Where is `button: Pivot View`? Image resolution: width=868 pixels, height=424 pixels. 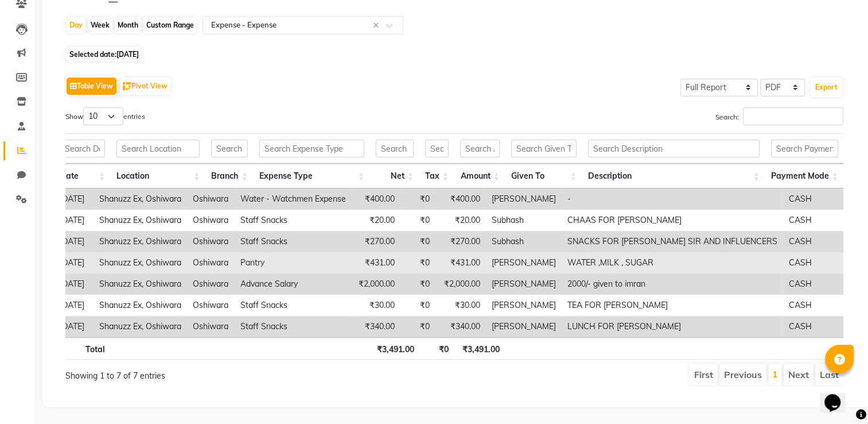
button: Pivot View is located at coordinates (146, 86).